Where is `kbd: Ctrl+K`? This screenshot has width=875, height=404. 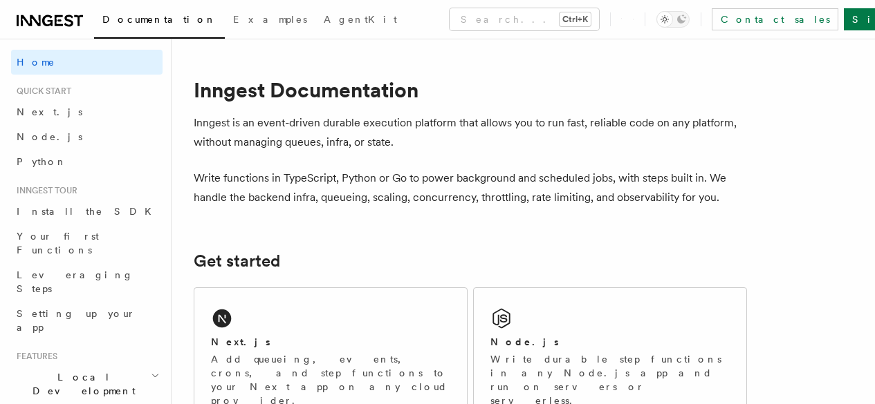 kbd: Ctrl+K is located at coordinates (575, 19).